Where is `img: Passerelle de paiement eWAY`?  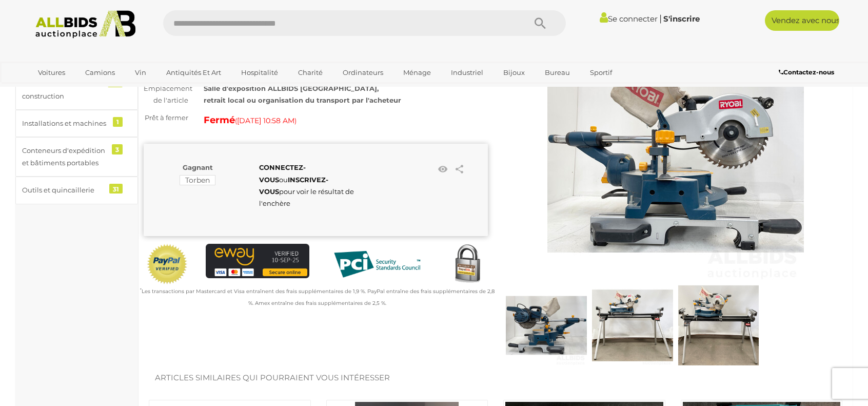
img: Passerelle de paiement eWAY is located at coordinates (258, 261).